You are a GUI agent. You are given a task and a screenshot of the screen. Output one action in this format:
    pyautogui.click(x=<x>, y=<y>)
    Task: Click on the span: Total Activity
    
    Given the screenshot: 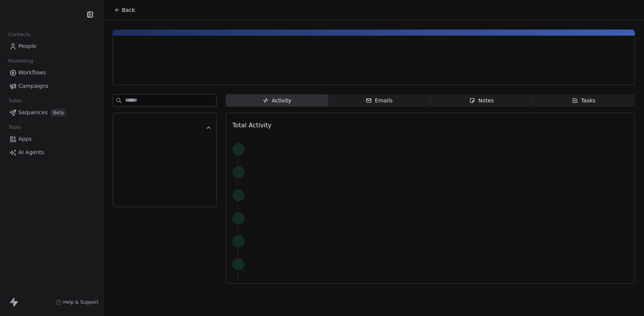 What is the action you would take?
    pyautogui.click(x=252, y=125)
    